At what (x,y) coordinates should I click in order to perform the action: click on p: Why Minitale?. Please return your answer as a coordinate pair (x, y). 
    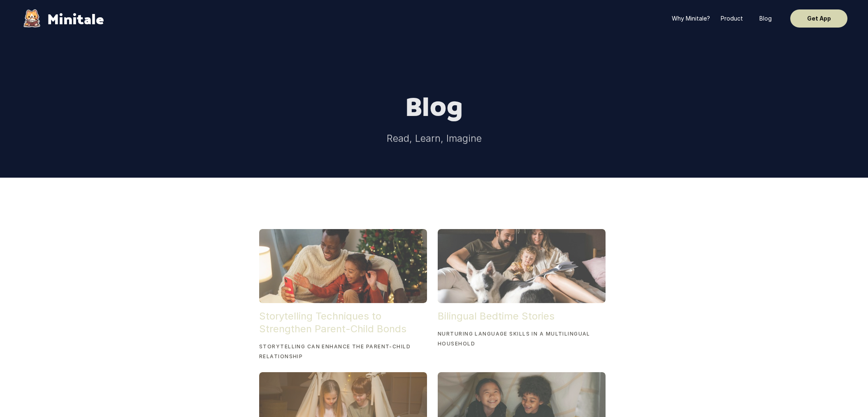
    Looking at the image, I should click on (691, 19).